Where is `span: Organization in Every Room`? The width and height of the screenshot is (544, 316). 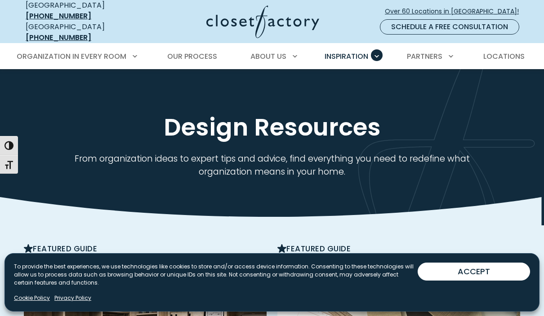 span: Organization in Every Room is located at coordinates (71, 56).